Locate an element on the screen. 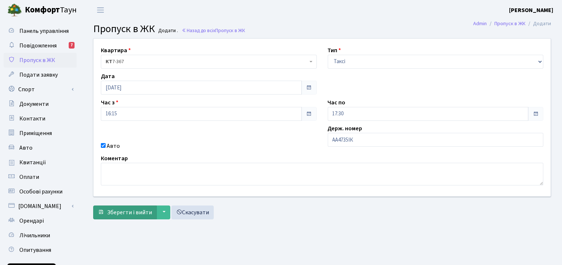 This screenshot has height=265, width=562. button: Зберегти і вийти is located at coordinates (125, 213).